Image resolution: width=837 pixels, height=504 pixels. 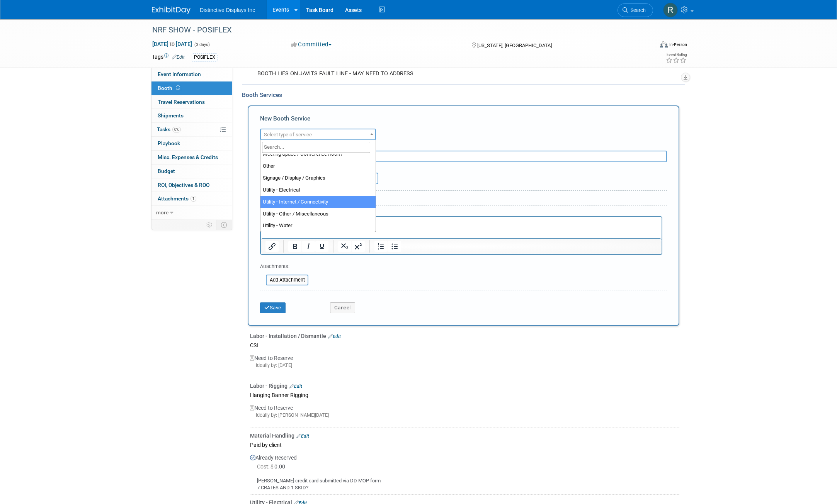 What do you see at coordinates (464, 336) in the screenshot?
I see `div: Labor - Installation / Dismantle` at bounding box center [464, 336].